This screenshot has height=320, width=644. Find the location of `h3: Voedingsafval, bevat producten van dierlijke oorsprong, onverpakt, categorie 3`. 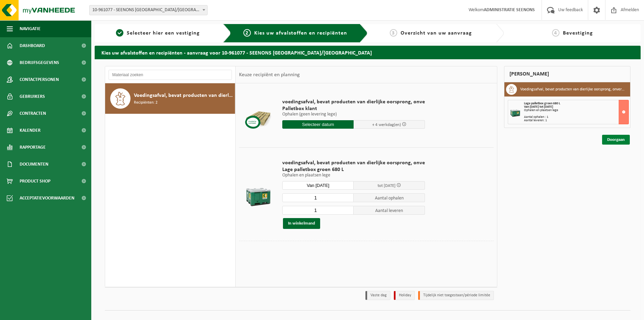

h3: Voedingsafval, bevat producten van dierlijke oorsprong, onverpakt, categorie 3 is located at coordinates (573, 89).